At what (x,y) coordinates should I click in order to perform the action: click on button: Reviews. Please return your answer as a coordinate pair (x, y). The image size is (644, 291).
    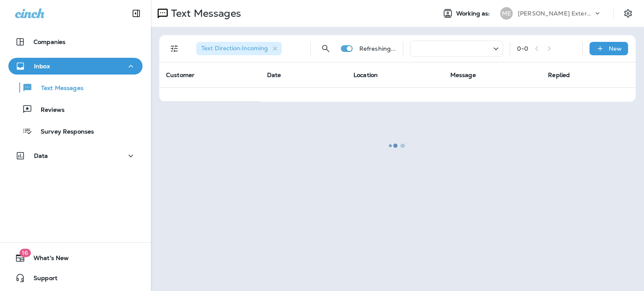
    Looking at the image, I should click on (75, 109).